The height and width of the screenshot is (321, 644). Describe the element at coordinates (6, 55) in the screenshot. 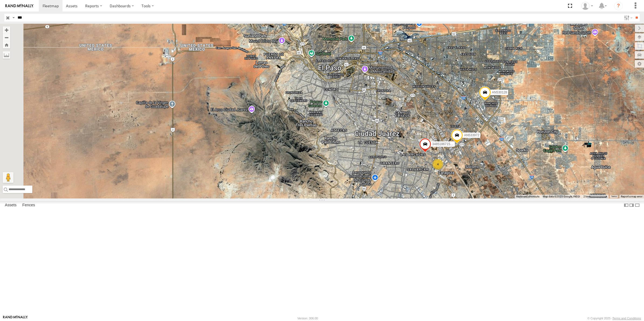

I see `label: Measure` at that location.